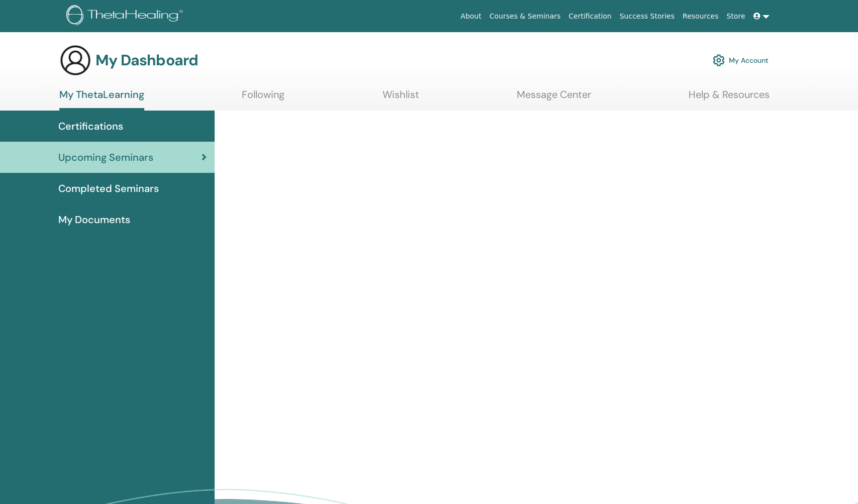 This screenshot has height=504, width=858. What do you see at coordinates (126, 16) in the screenshot?
I see `img: logo.png` at bounding box center [126, 16].